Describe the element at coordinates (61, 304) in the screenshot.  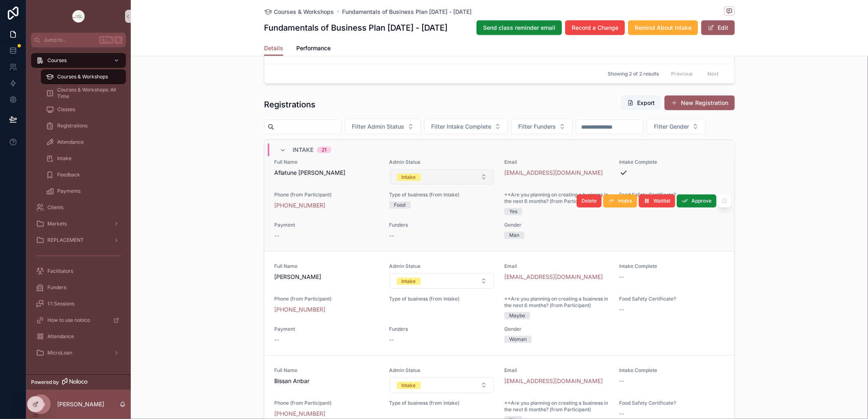
I see `span: 1:1 Sessions` at that location.